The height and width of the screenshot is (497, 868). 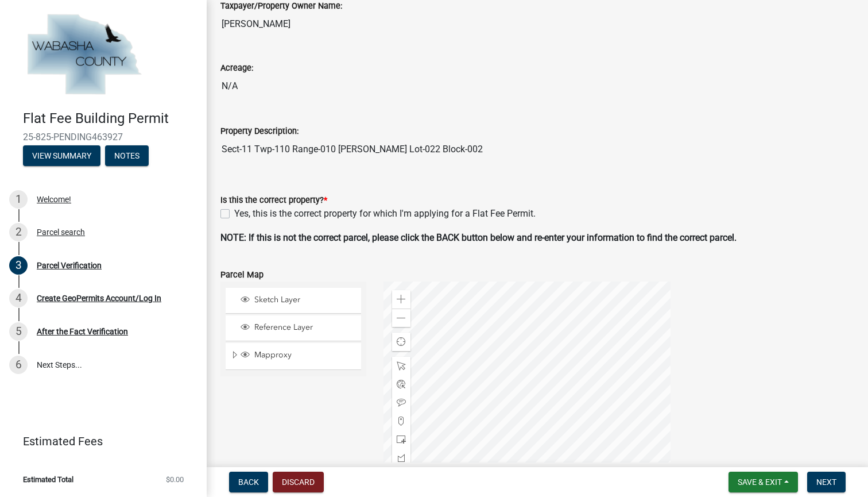 What do you see at coordinates (760, 481) in the screenshot?
I see `span: Save & Exit` at bounding box center [760, 481].